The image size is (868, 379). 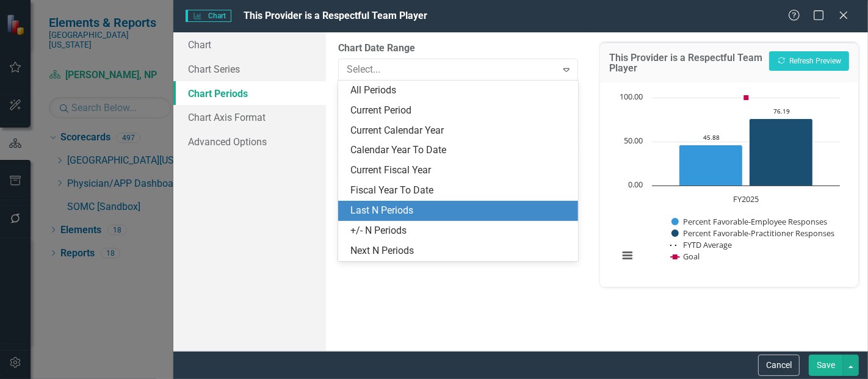 I want to click on div: Last N Periods, so click(x=460, y=211).